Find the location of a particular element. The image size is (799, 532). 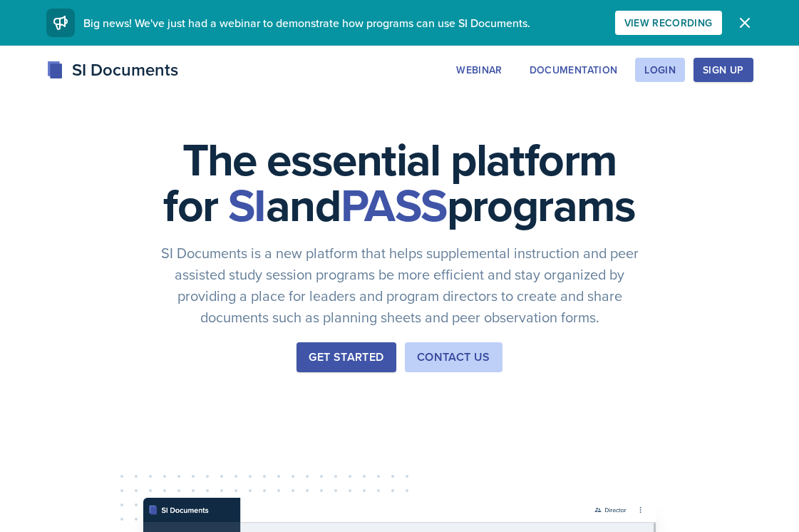

button: View Recording is located at coordinates (668, 22).